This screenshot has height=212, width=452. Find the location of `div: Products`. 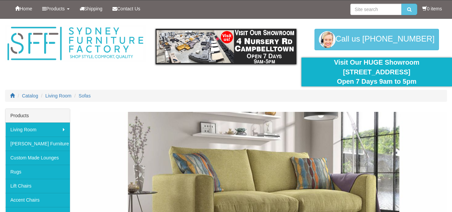

div: Products is located at coordinates (37, 115).